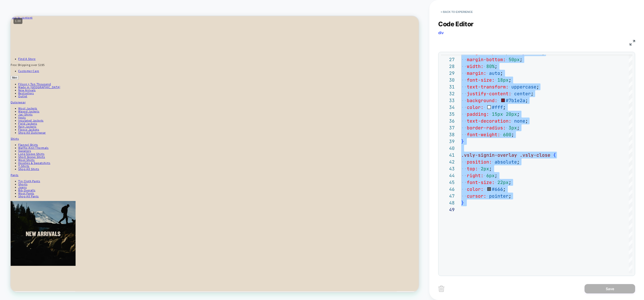  I want to click on span: text-decoration:, so click(489, 121).